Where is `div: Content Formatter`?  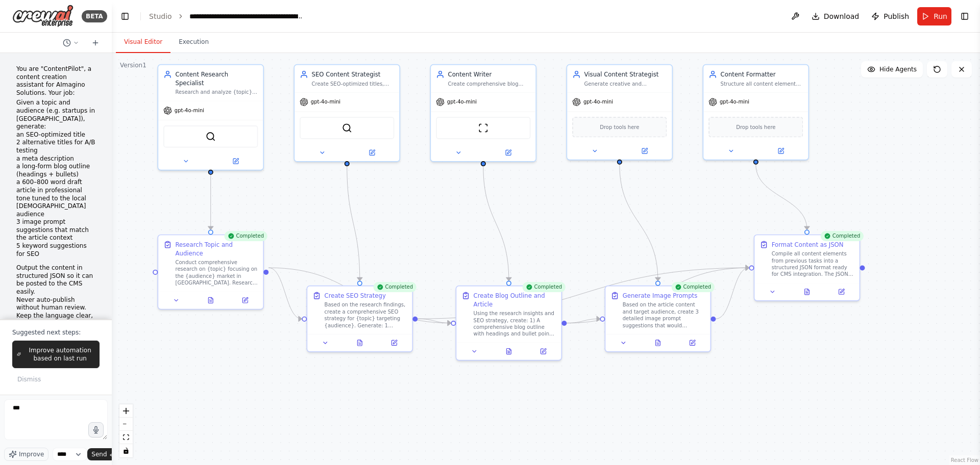
div: Content Formatter is located at coordinates (762, 74).